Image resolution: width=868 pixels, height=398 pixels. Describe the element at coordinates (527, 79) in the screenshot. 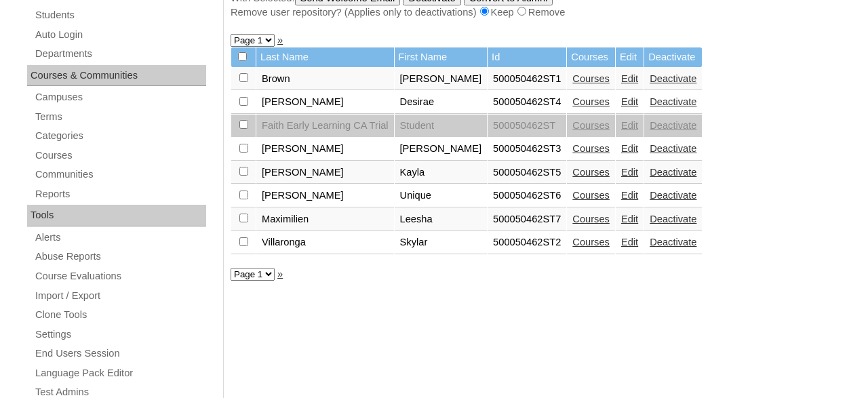

I see `td: 500050462ST1` at that location.